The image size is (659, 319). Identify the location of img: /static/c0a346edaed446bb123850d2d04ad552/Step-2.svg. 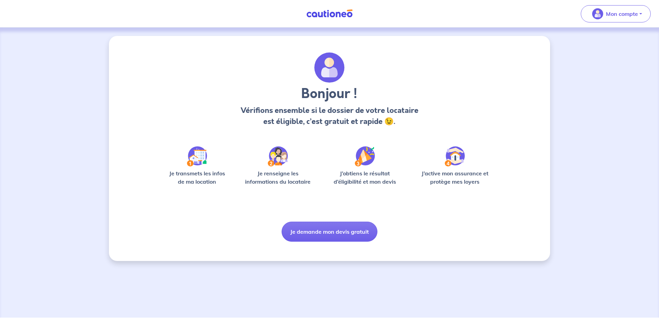
(278, 156).